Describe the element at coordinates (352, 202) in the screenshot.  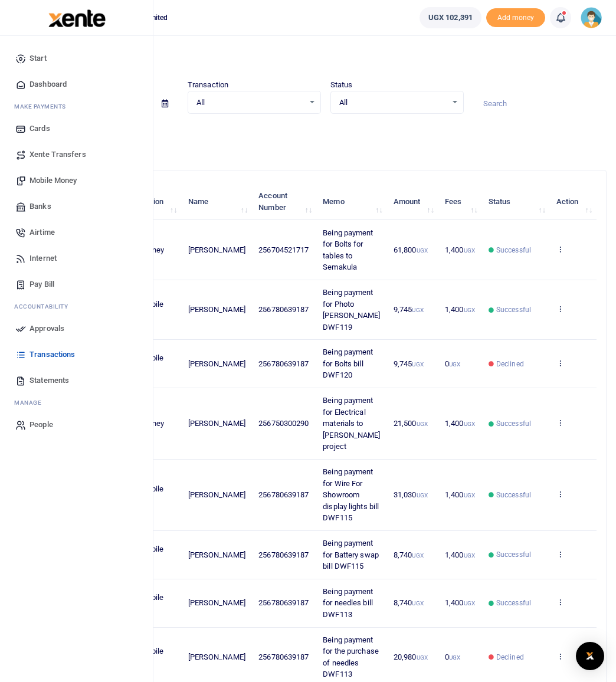
I see `th: Memo: activate to sort column ascending` at that location.